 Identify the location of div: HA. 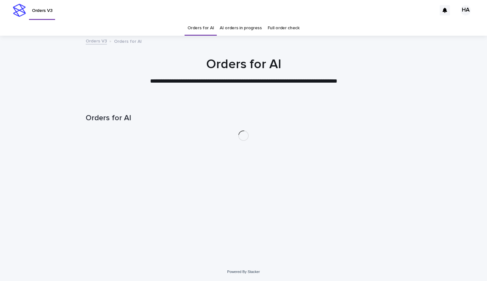
(466, 10).